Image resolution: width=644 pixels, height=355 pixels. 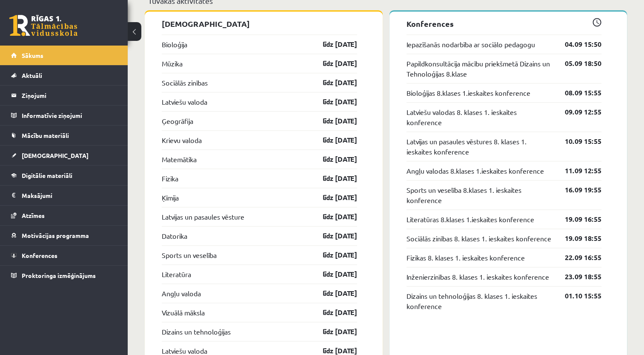 I want to click on a: Sākums, so click(x=64, y=55).